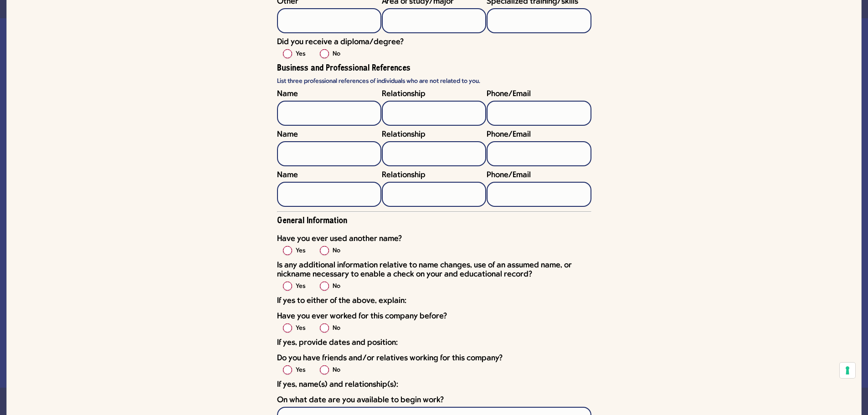  What do you see at coordinates (389, 358) in the screenshot?
I see `span: Do you have friends and/or relatives working for this company?` at bounding box center [389, 358].